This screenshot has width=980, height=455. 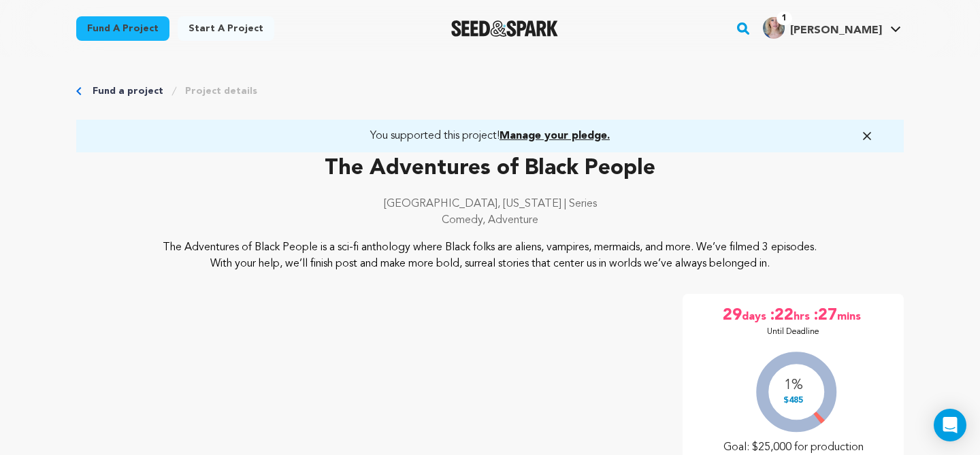 I want to click on p: The Adventures of Black People, so click(x=490, y=169).